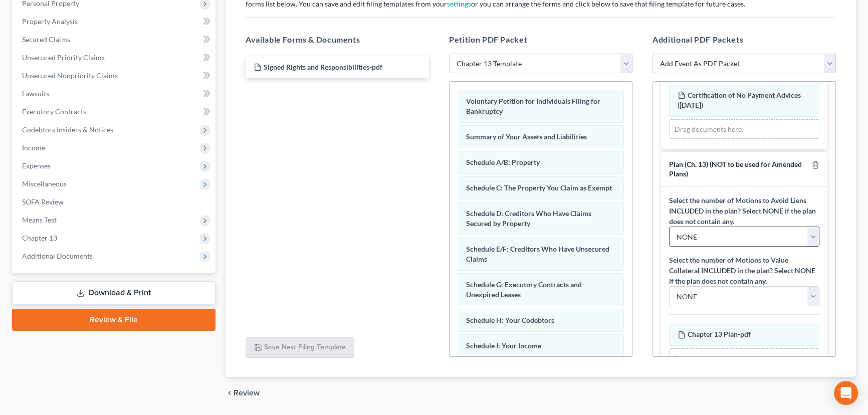 The image size is (868, 415). I want to click on span: Unsecured Priority Claims, so click(63, 57).